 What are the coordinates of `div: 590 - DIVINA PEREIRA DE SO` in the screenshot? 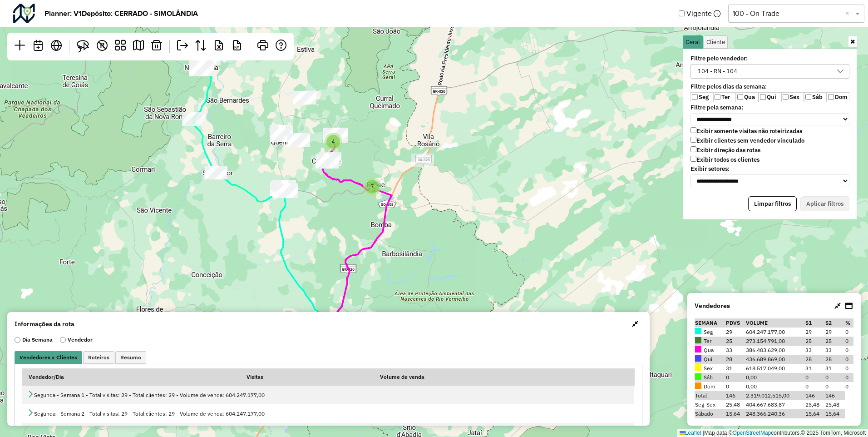 It's located at (287, 191).